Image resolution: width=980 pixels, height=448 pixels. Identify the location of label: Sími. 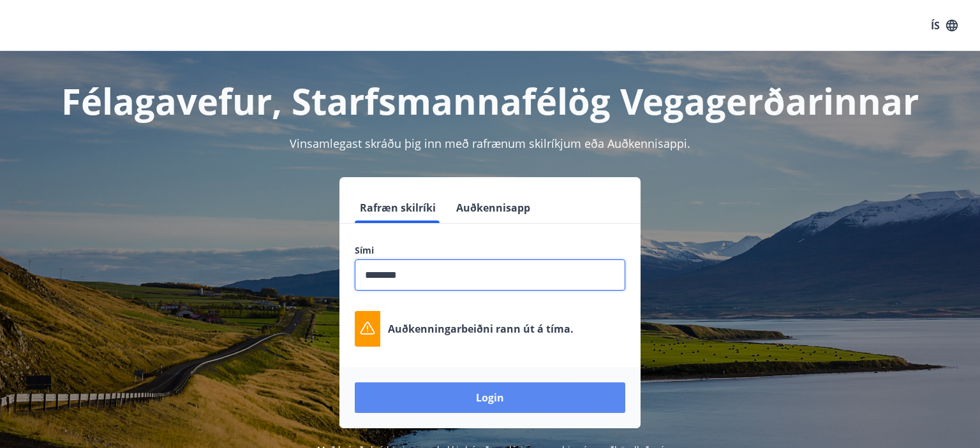
(490, 251).